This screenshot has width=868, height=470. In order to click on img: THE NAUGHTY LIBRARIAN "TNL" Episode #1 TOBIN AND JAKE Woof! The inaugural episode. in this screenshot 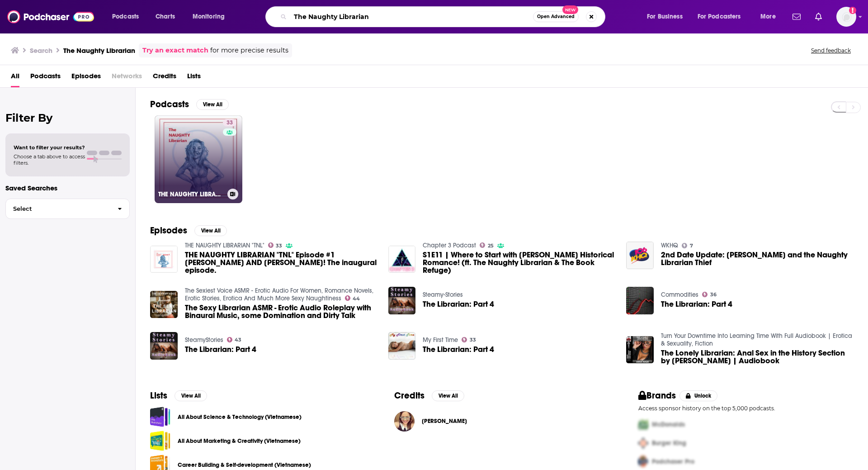, I will do `click(164, 259)`.